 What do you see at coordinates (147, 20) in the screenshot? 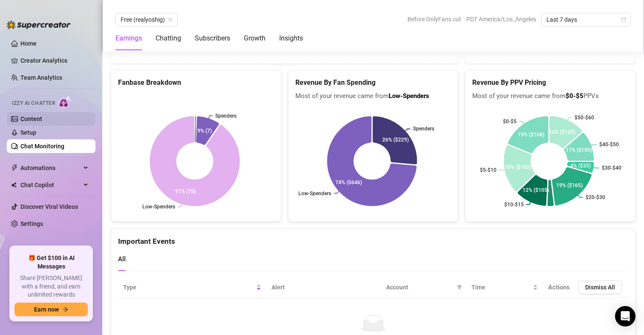
I see `span: Free (realyoshig)` at bounding box center [147, 20].